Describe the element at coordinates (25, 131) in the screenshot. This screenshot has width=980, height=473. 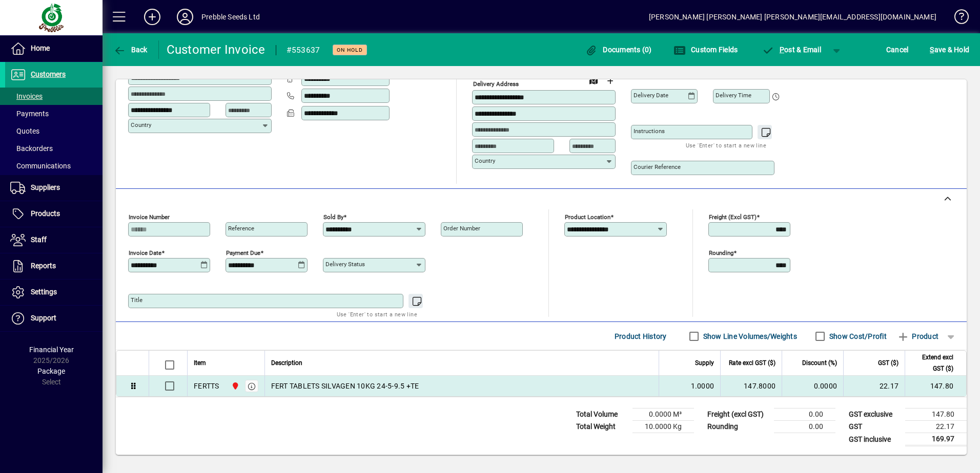
I see `span: Quotes` at that location.